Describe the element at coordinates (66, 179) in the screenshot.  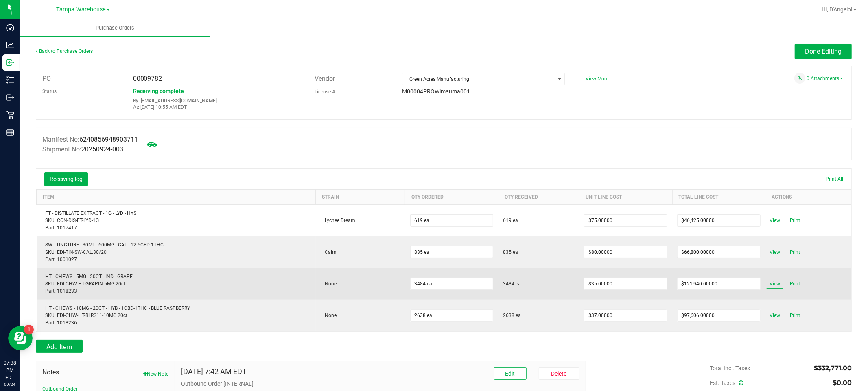
I see `button: Receiving log` at that location.